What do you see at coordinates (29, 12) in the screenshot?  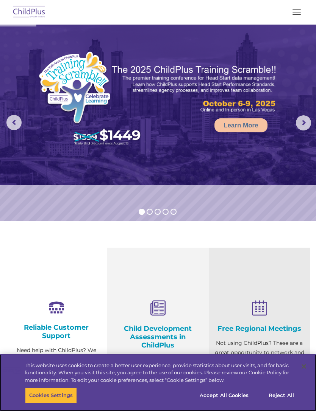 I see `img: ChildPlus by Procare Solutions` at bounding box center [29, 12].